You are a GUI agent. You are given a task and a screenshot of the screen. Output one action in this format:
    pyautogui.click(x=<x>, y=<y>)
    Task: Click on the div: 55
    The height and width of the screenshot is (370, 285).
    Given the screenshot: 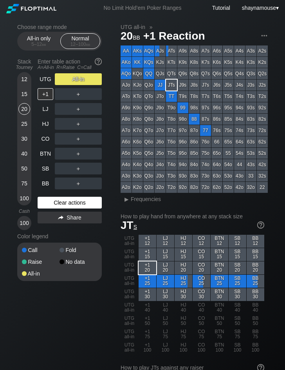 What is the action you would take?
    pyautogui.click(x=229, y=153)
    